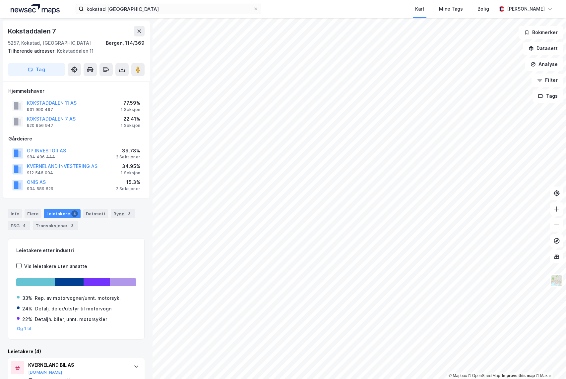 This screenshot has height=379, width=566. Describe the element at coordinates (556, 281) in the screenshot. I see `img: Z` at that location.